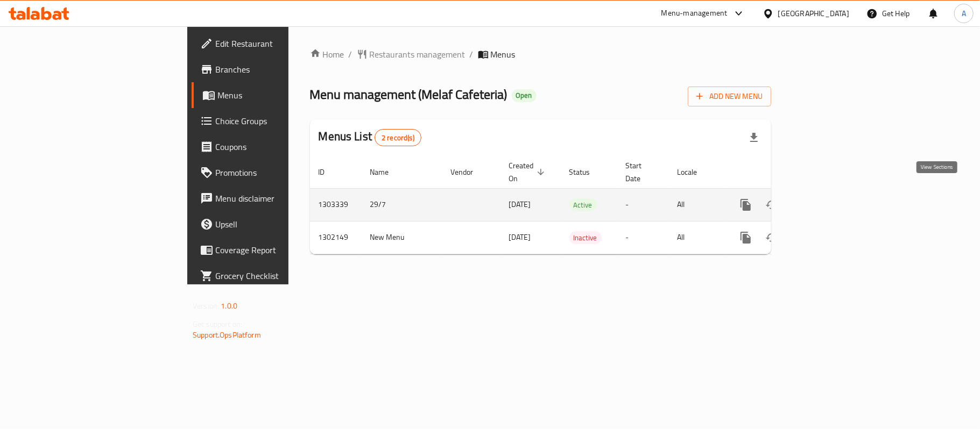 Image resolution: width=980 pixels, height=429 pixels. I want to click on span: Menu disclaimer, so click(279, 199).